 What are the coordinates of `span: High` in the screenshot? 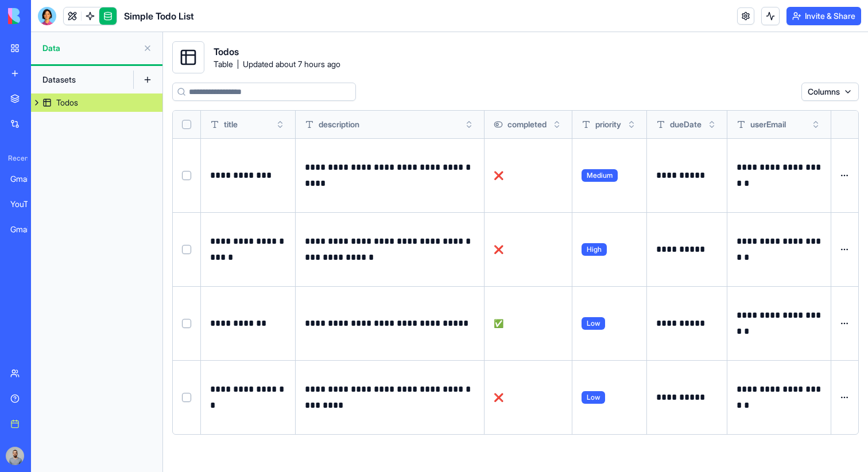 It's located at (594, 250).